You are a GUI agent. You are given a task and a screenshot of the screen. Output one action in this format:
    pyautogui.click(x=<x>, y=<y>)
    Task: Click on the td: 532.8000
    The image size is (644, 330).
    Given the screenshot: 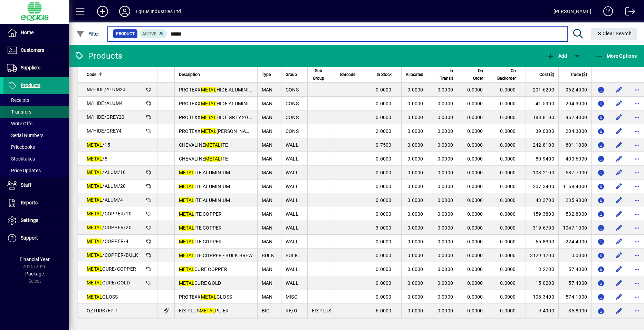 What is the action you would take?
    pyautogui.click(x=575, y=214)
    